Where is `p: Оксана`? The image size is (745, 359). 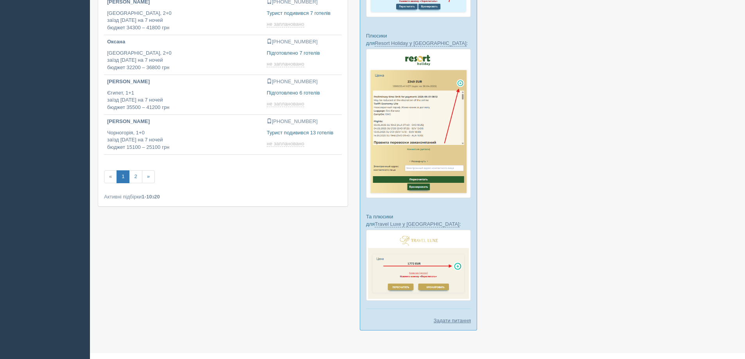
p: Оксана is located at coordinates (184, 42).